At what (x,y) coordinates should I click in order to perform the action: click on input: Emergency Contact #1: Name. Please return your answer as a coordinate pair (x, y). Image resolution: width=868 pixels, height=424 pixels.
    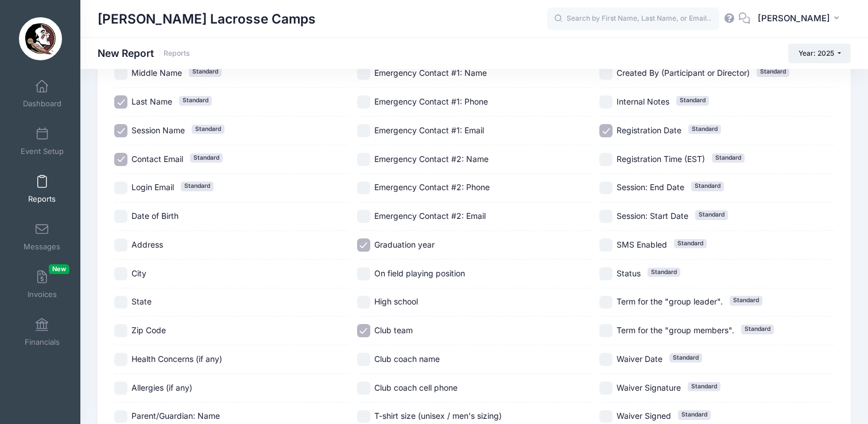
    Looking at the image, I should click on (363, 73).